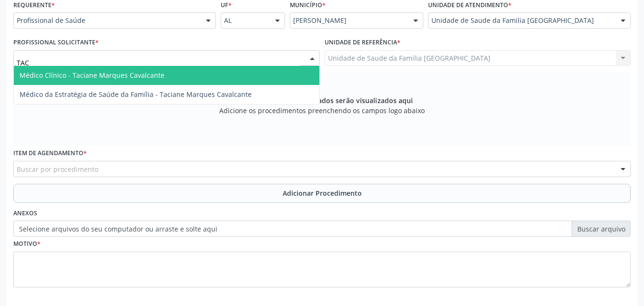  What do you see at coordinates (27, 244) in the screenshot?
I see `label: Motivo` at bounding box center [27, 244].